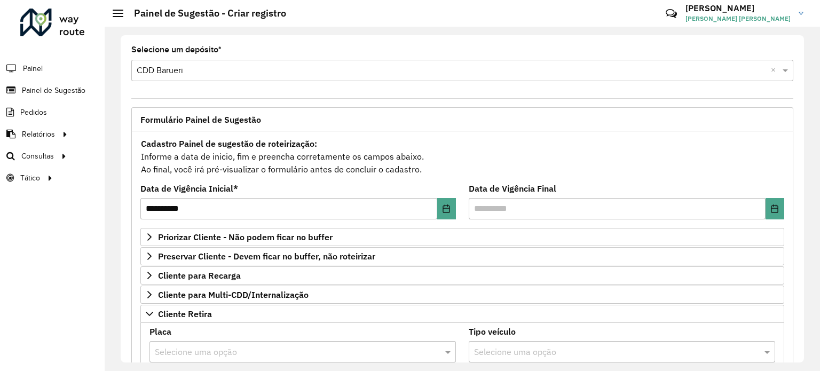 This screenshot has width=820, height=371. What do you see at coordinates (204, 13) in the screenshot?
I see `h2: Painel de Sugestão - Criar registro` at bounding box center [204, 13].